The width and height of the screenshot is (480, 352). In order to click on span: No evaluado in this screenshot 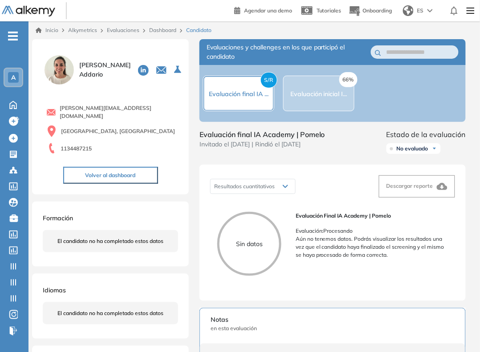, I will do `click(412, 149)`.